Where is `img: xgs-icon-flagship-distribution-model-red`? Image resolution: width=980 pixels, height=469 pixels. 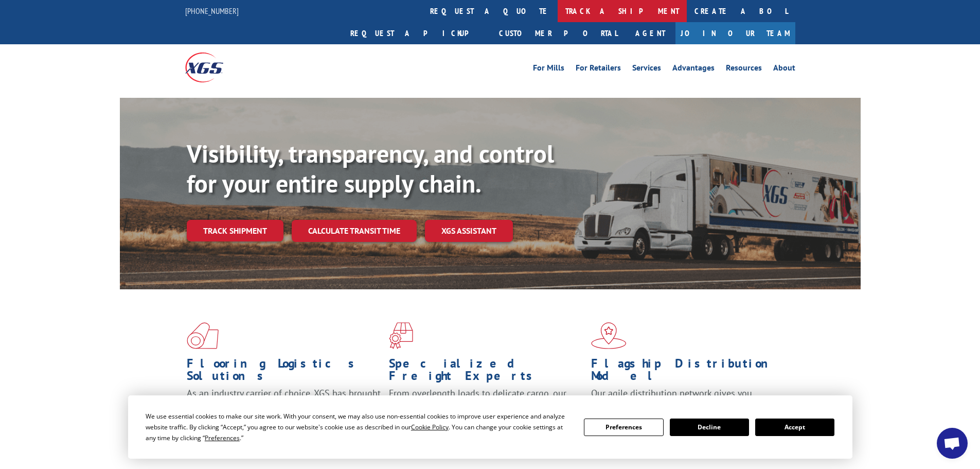 img: xgs-icon-flagship-distribution-model-red is located at coordinates (608, 335).